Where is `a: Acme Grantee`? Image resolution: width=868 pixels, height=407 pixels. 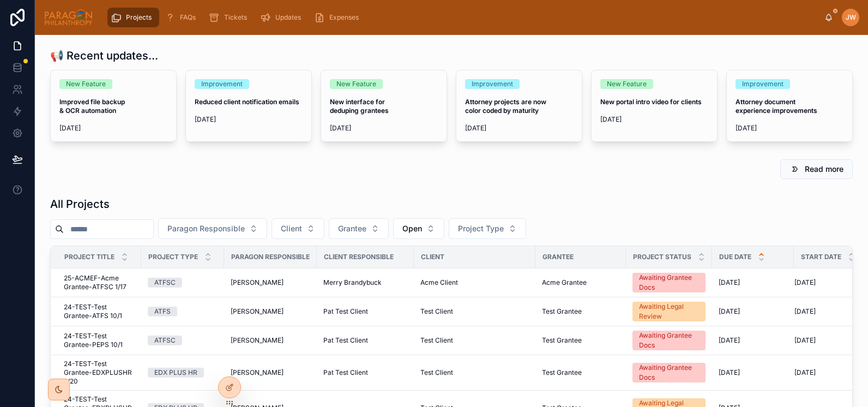 a: Acme Grantee is located at coordinates (581, 283).